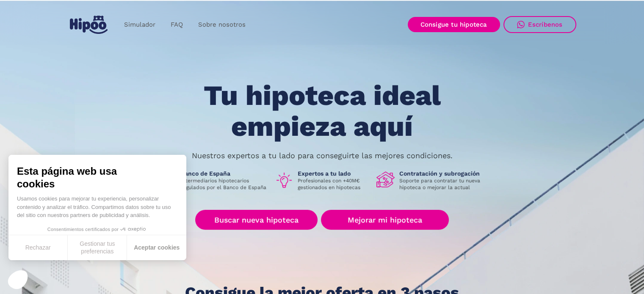 This screenshot has width=644, height=294. I want to click on a: Simulador, so click(140, 24).